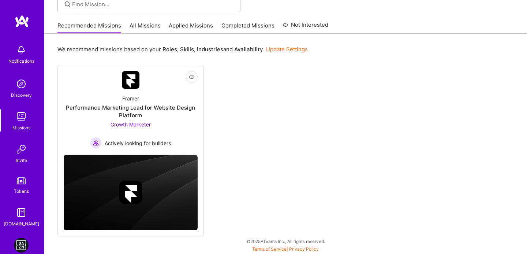  I want to click on img: logo, so click(22, 21).